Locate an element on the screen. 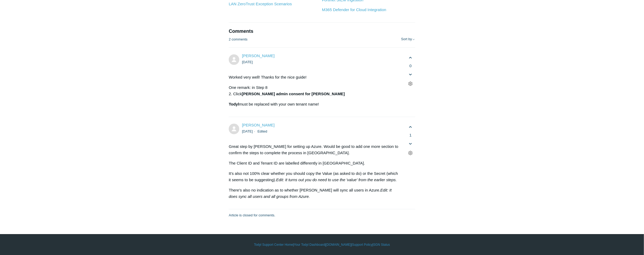  em: Edit: It does sync all users and all groups from Azure. is located at coordinates (310, 193).